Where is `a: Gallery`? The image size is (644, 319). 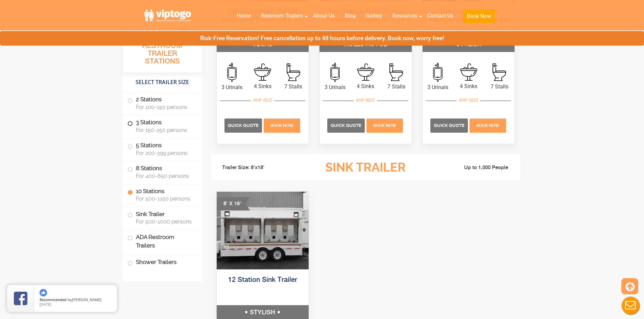 a: Gallery is located at coordinates (374, 16).